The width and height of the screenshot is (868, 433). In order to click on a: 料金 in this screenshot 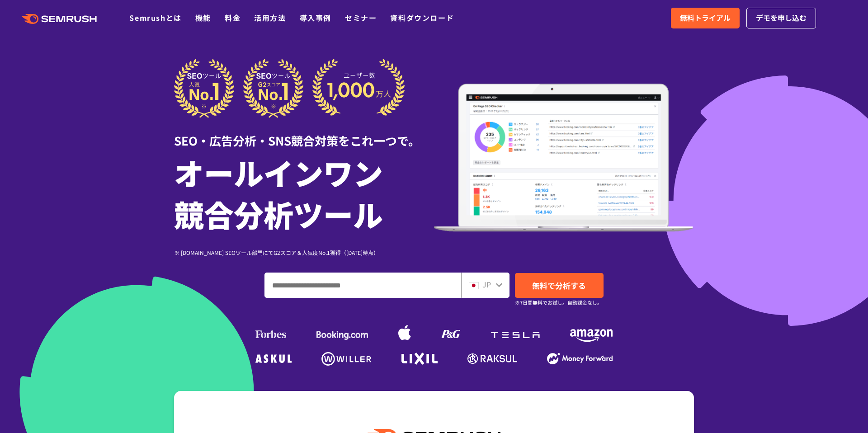, I will do `click(232, 18)`.